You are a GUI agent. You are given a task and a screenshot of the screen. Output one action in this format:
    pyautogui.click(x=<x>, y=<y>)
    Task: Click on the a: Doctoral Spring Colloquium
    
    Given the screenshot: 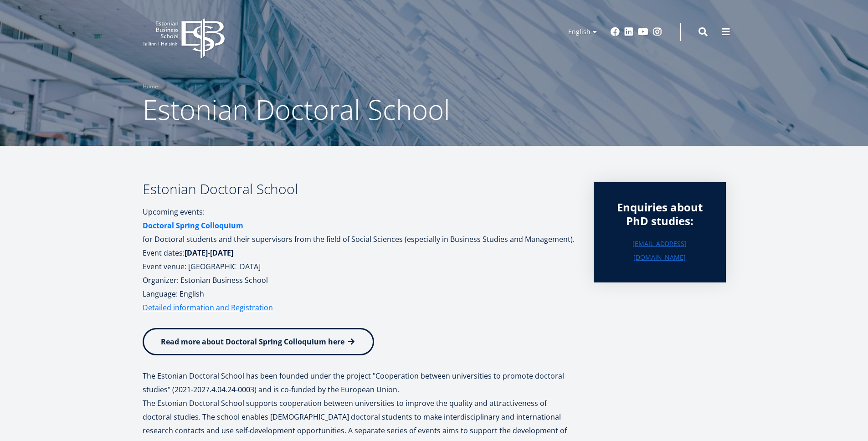 What is the action you would take?
    pyautogui.click(x=193, y=225)
    